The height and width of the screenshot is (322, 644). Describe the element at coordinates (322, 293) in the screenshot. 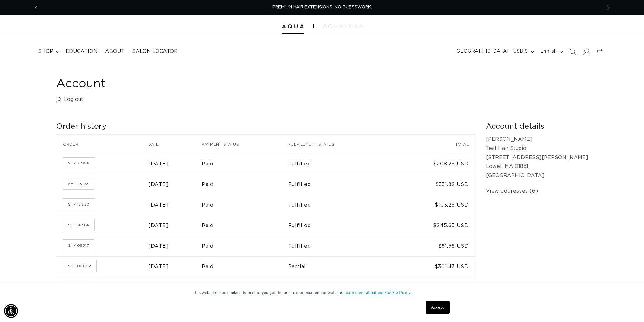

I see `p: This website uses cookies to ensure you get the best experience on our website.` at that location.